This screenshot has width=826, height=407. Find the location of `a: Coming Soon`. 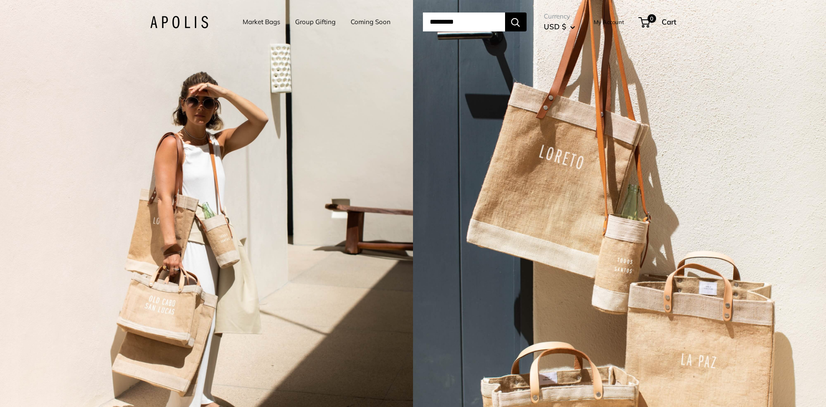

a: Coming Soon is located at coordinates (371, 22).